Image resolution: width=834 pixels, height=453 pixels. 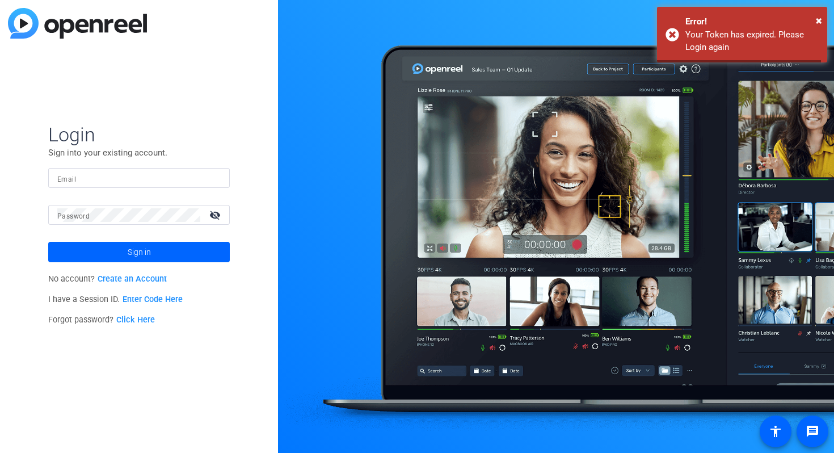 I want to click on span: I have a Session ID., so click(x=115, y=299).